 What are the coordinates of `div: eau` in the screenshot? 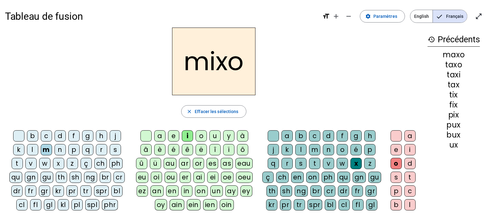 It's located at (244, 164).